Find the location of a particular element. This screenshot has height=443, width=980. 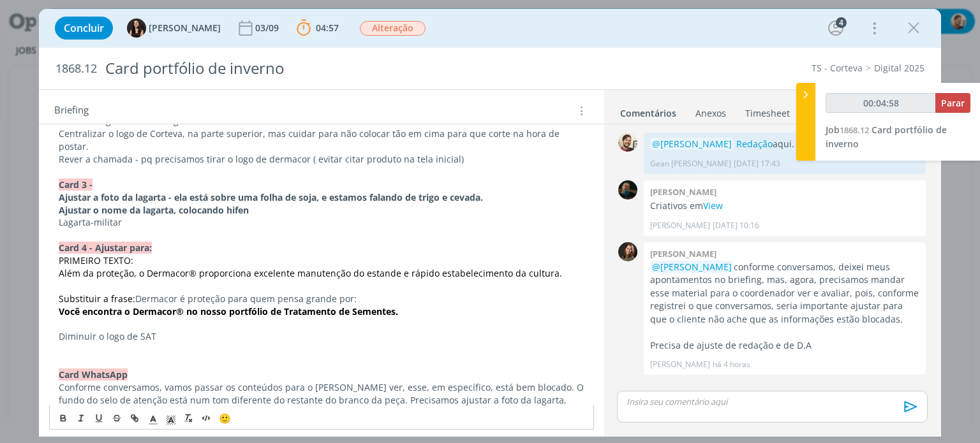

img: G is located at coordinates (628, 143).